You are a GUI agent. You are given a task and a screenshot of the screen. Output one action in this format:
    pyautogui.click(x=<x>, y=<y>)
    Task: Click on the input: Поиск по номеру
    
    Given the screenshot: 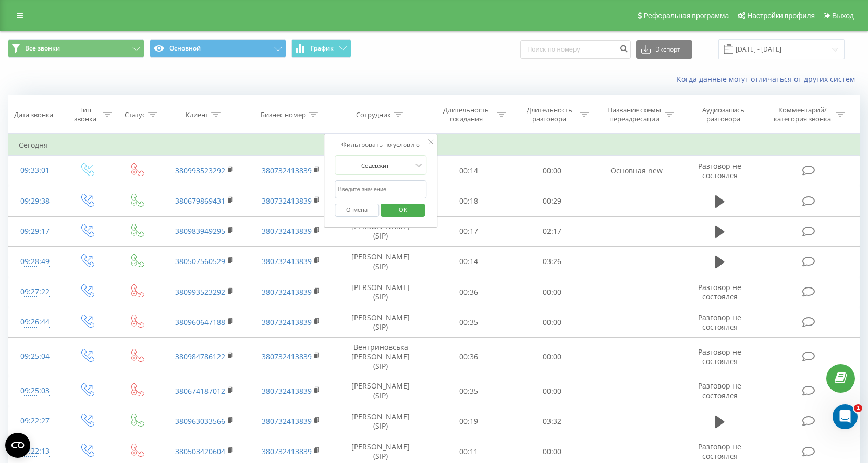 What is the action you would take?
    pyautogui.click(x=576, y=49)
    